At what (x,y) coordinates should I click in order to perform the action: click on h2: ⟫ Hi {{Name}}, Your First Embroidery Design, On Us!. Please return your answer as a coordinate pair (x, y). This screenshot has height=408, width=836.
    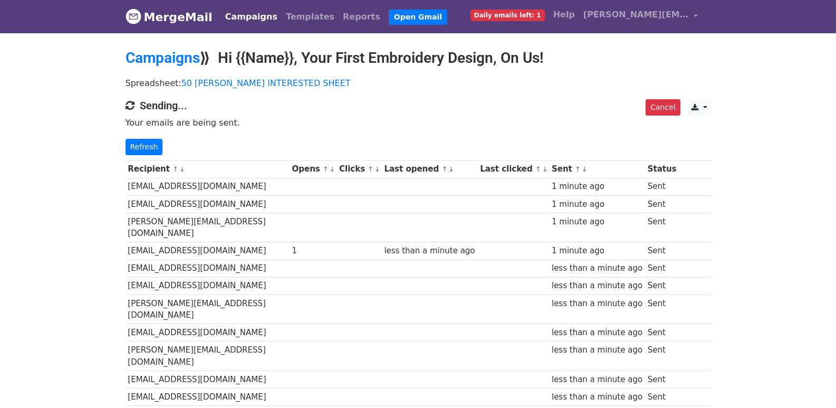
    Looking at the image, I should click on (418, 58).